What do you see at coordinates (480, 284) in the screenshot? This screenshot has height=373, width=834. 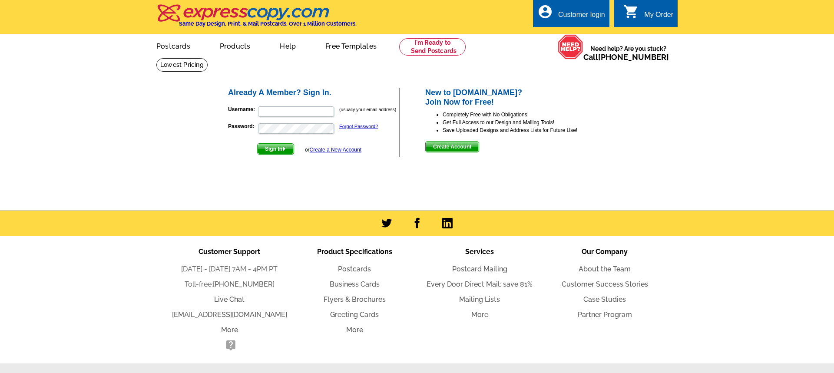 I see `a: Every Door Direct Mail: save 81%` at bounding box center [480, 284].